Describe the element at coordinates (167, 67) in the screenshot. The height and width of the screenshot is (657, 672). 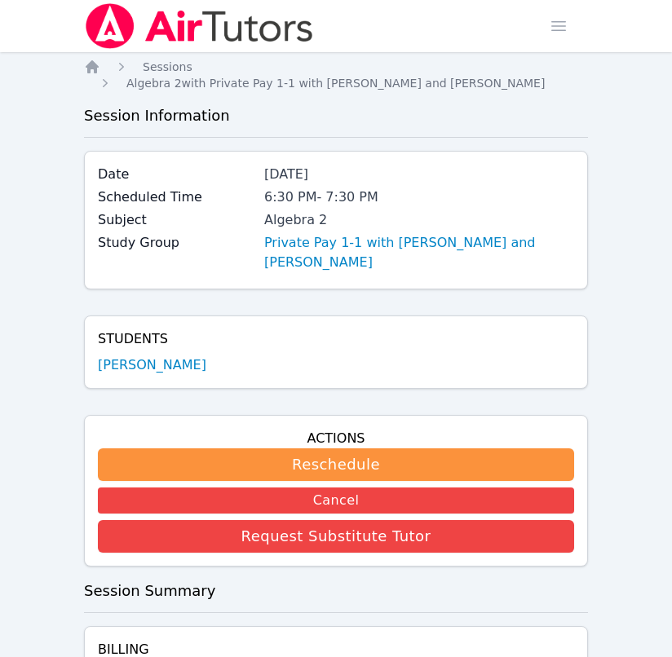
I see `span: Sessions` at that location.